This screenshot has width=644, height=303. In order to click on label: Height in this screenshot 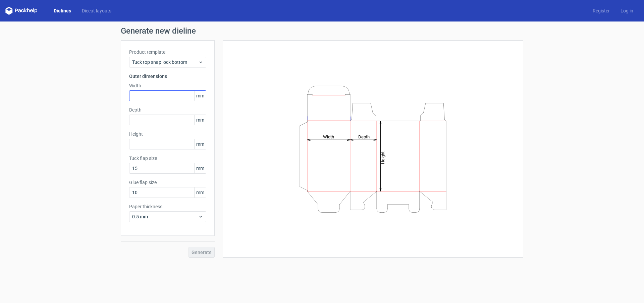, I will do `click(168, 134)`.